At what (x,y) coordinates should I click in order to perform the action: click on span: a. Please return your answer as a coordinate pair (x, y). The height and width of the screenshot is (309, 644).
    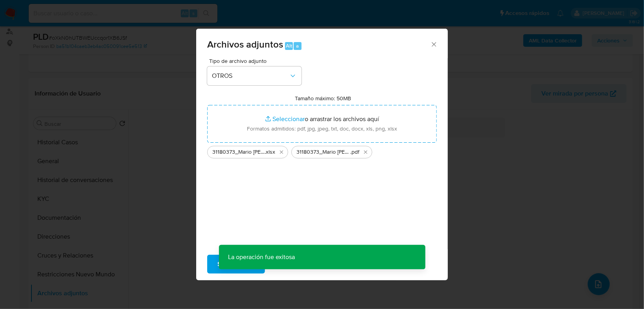
    Looking at the image, I should click on (297, 46).